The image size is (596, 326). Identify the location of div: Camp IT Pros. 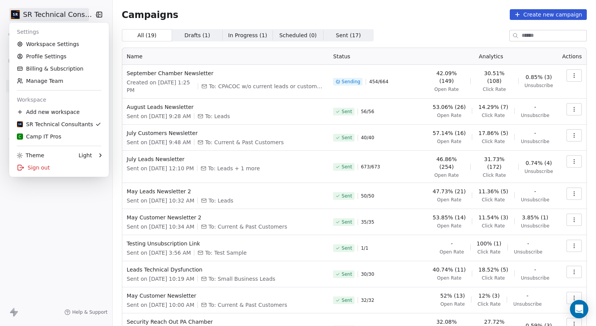
(39, 136).